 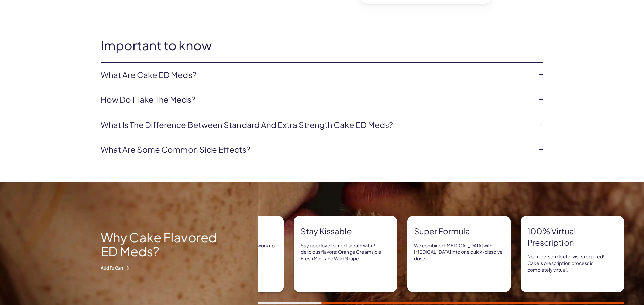 I want to click on strong: 100% virtual prescription, so click(x=572, y=236).